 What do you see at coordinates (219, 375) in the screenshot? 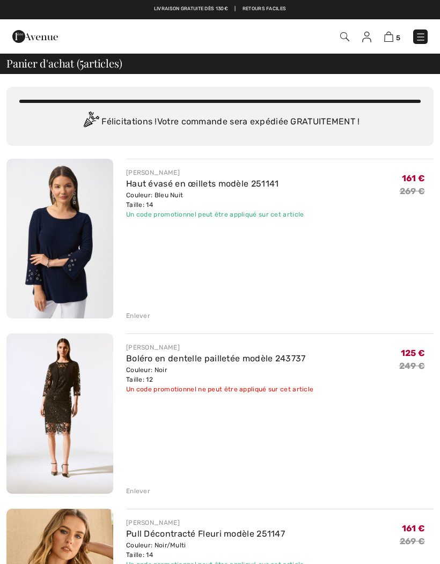
I see `div: Couleur: Noir Taille: 12` at bounding box center [219, 375].